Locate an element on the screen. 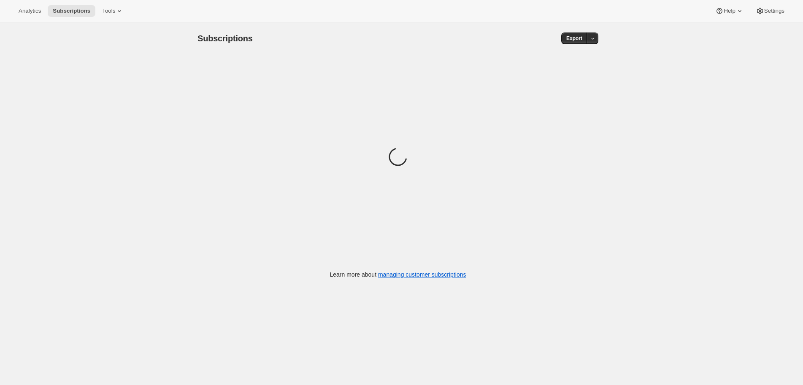 The width and height of the screenshot is (803, 385). span: Settings is located at coordinates (775, 11).